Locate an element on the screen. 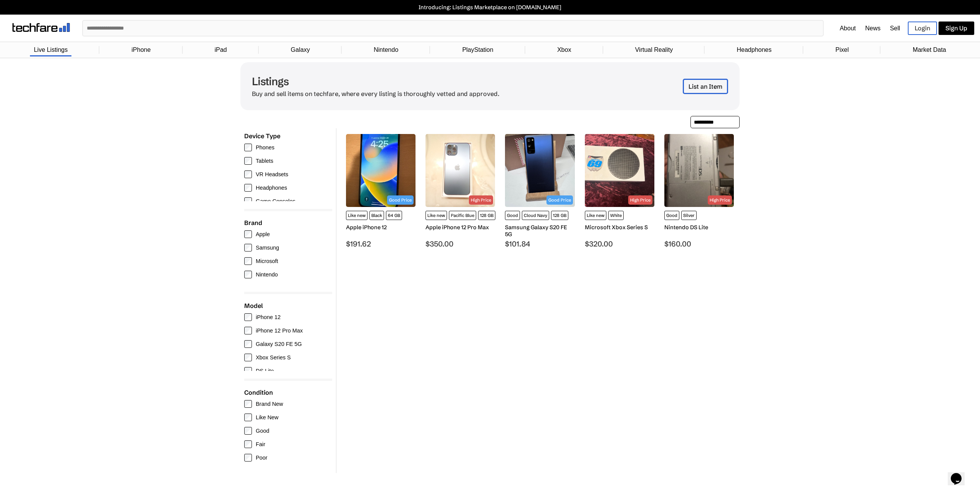 This screenshot has height=493, width=980. input: iPhone 12 is located at coordinates (248, 317).